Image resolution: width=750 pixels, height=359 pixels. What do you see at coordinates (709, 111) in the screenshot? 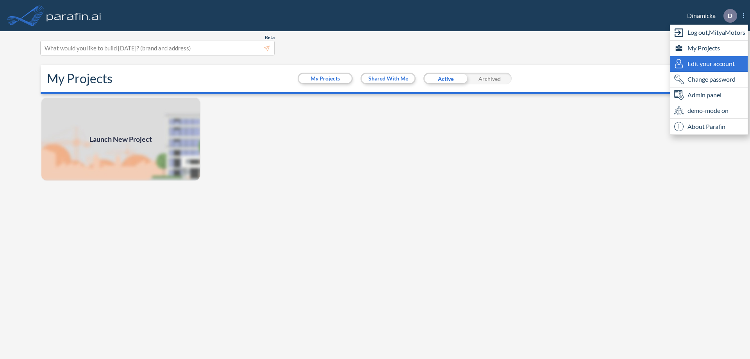
I see `div: demo-mode on` at bounding box center [709, 111].